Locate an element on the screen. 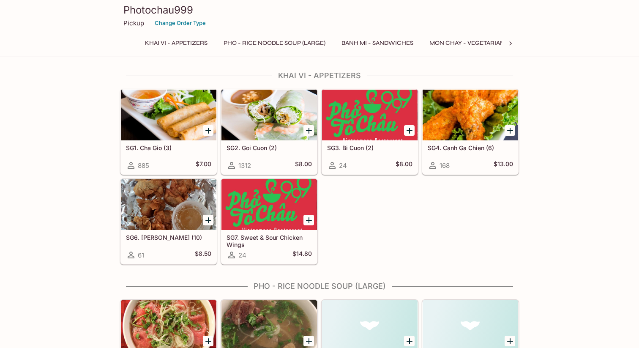 The height and width of the screenshot is (348, 639). button: Add 02. Chin Soup is located at coordinates (509, 341).